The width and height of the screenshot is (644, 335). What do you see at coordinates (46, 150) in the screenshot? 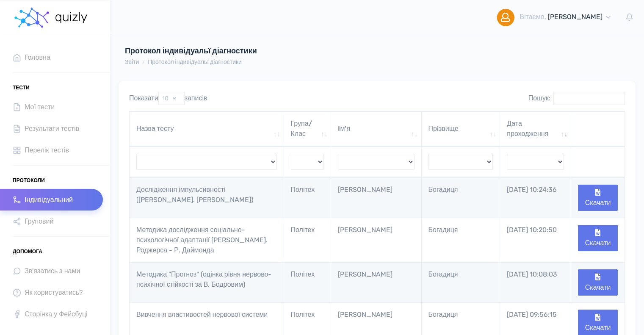
I see `span: Перелік тестів` at bounding box center [46, 150].